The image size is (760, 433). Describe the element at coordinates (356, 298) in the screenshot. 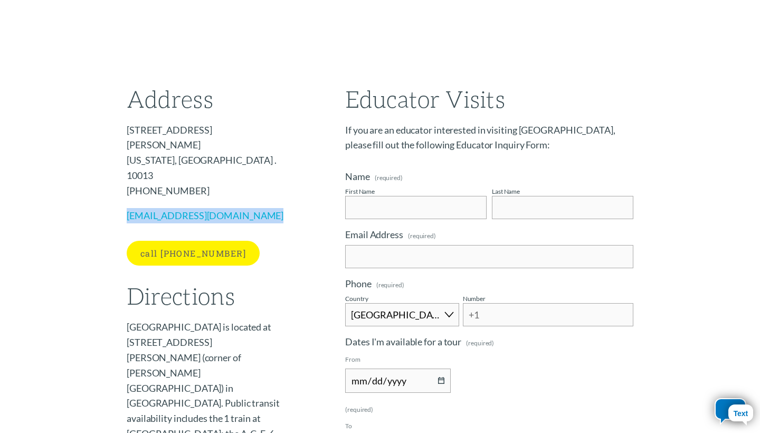

I see `div: Country` at that location.